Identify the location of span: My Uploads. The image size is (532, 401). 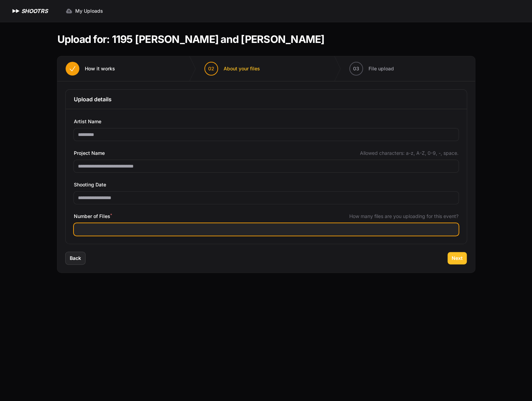
(89, 11).